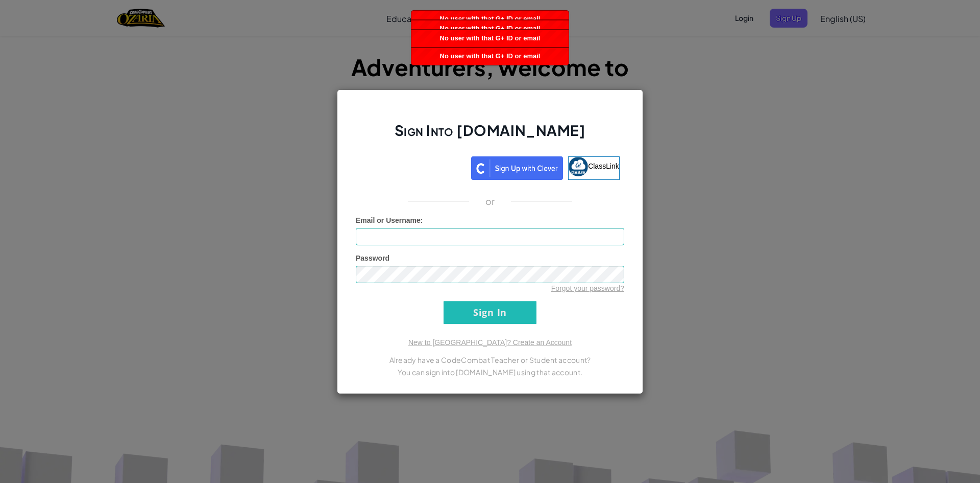 The width and height of the screenshot is (980, 483). What do you see at coordinates (603, 165) in the screenshot?
I see `span: ClassLink` at bounding box center [603, 165].